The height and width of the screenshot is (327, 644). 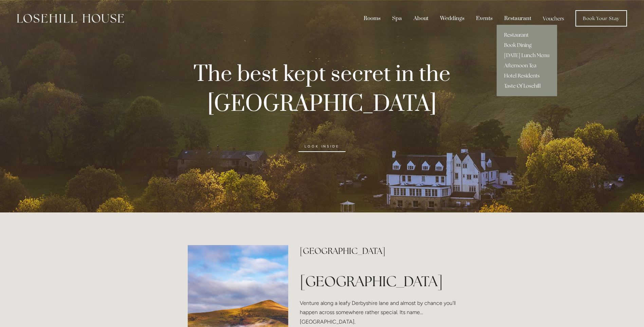 I want to click on a: Taste Of Losehill, so click(x=527, y=86).